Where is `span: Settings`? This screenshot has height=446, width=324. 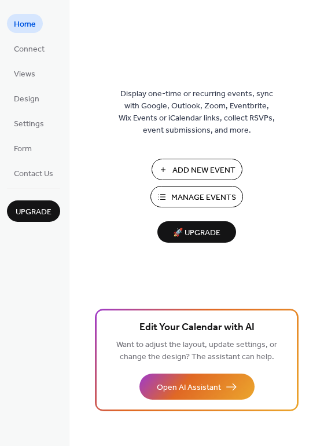
span: Settings is located at coordinates (29, 124).